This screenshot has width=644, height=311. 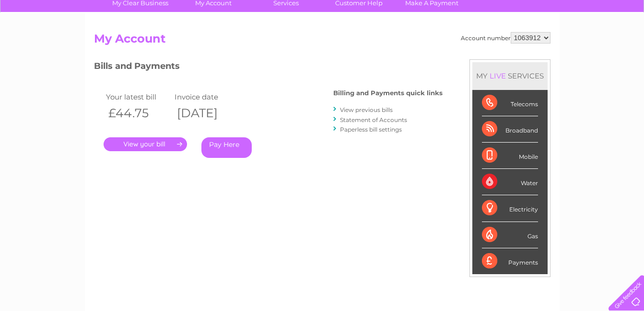 I want to click on td: Invoice date, so click(x=206, y=97).